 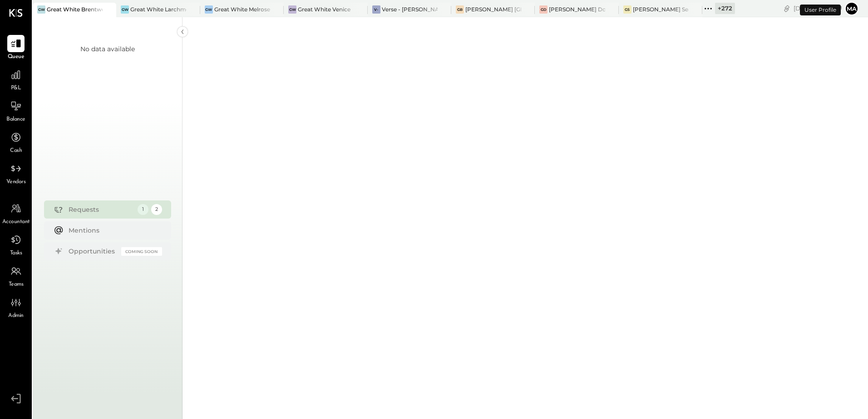 What do you see at coordinates (376, 10) in the screenshot?
I see `div: V-` at bounding box center [376, 10].